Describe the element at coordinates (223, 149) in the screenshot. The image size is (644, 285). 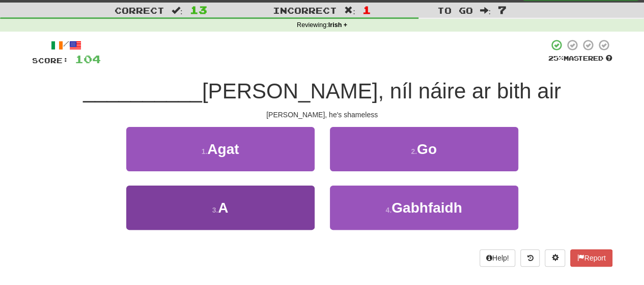
I see `span: Agat` at that location.